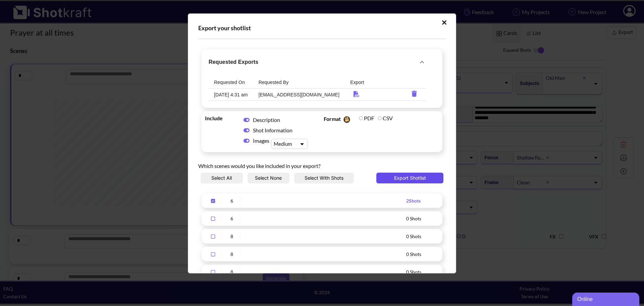 This screenshot has width=644, height=306. I want to click on button: Export Shotlist, so click(410, 178).